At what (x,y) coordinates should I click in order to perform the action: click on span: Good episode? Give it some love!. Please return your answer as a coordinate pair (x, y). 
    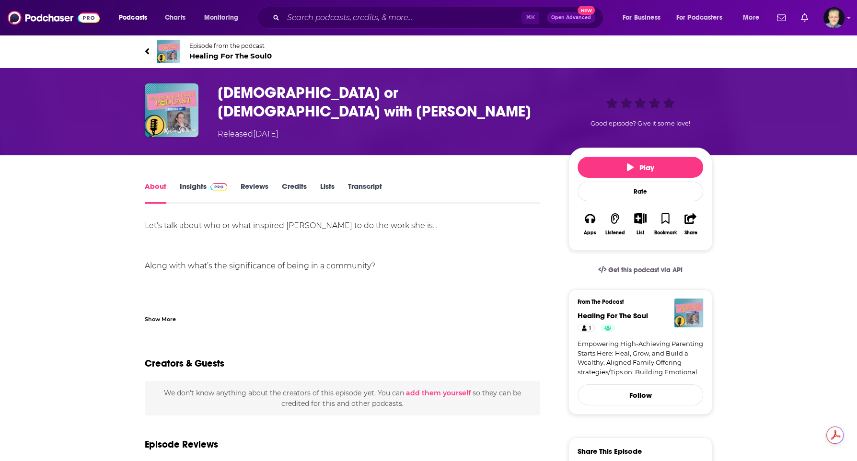
    Looking at the image, I should click on (640, 123).